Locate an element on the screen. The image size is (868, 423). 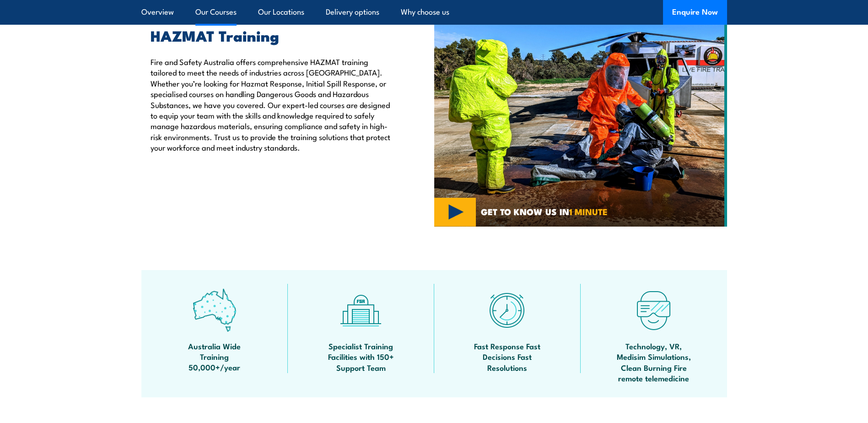
h2: HAZMAT Training is located at coordinates (272, 35).